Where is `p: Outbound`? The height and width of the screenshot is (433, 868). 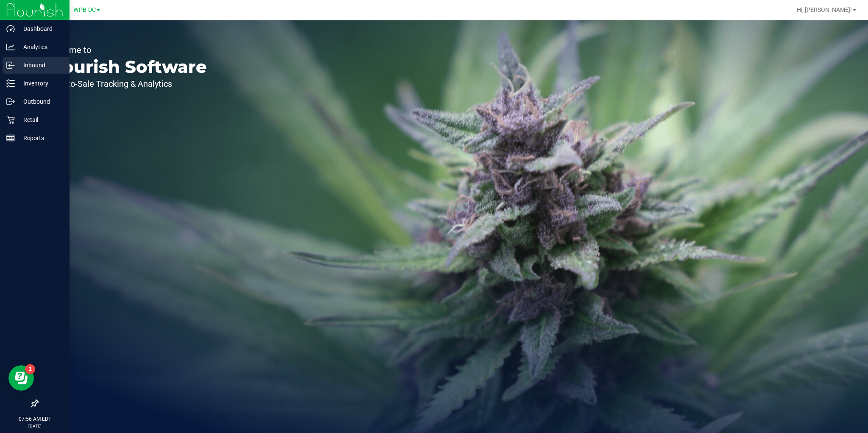
p: Outbound is located at coordinates (40, 102).